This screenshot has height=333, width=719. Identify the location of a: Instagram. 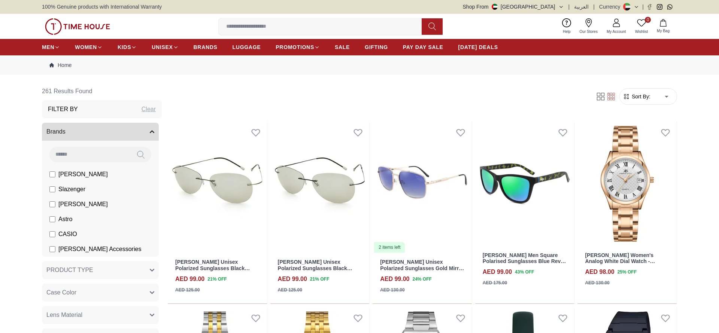
(659, 7).